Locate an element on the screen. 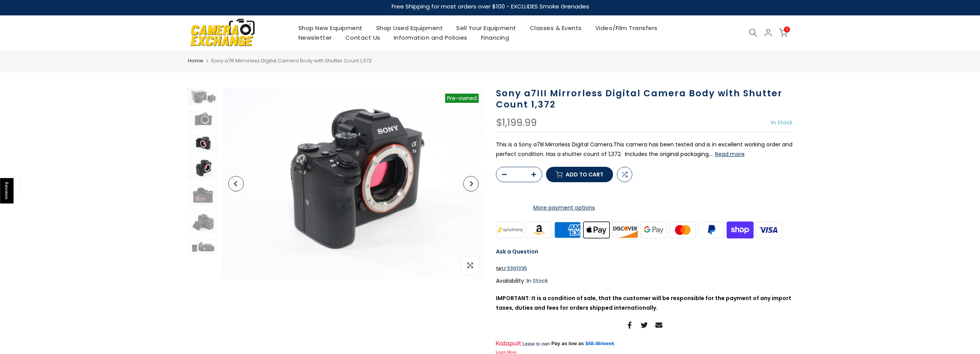  a: Shop New Equipment is located at coordinates (330, 27).